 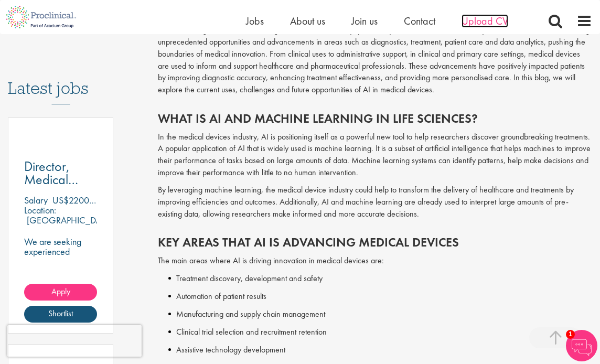 What do you see at coordinates (60, 292) in the screenshot?
I see `a: Apply` at bounding box center [60, 292].